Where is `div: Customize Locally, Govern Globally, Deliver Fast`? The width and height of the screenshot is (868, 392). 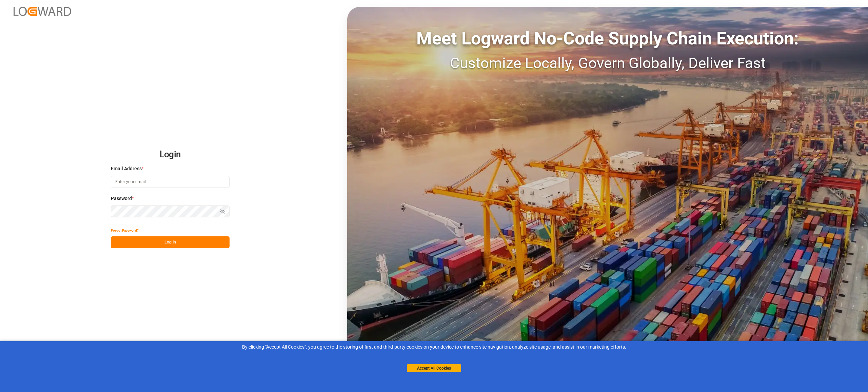 div: Customize Locally, Govern Globally, Deliver Fast is located at coordinates (608, 63).